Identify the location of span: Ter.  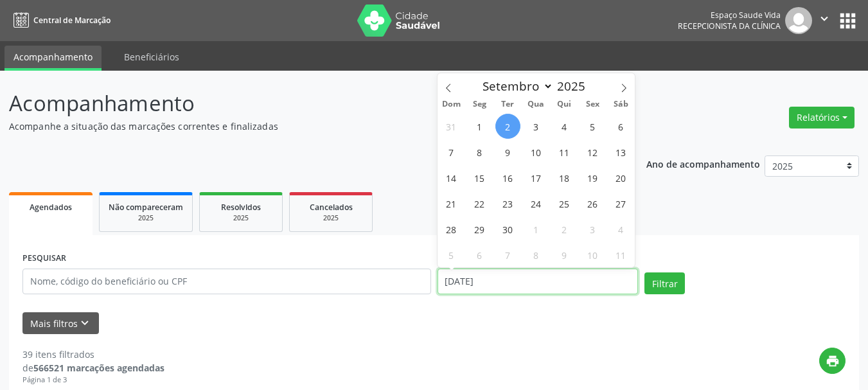
(507, 104).